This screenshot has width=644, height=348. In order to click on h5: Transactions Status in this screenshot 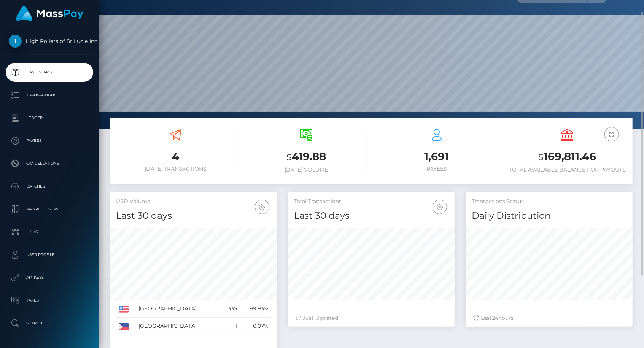, I will do `click(549, 202)`.